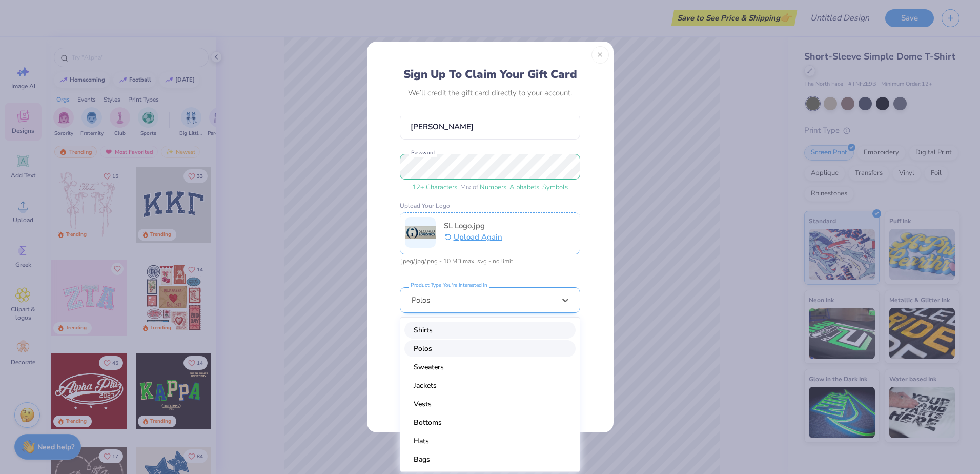 Image resolution: width=980 pixels, height=474 pixels. What do you see at coordinates (490, 366) in the screenshot?
I see `div: Sweaters` at bounding box center [490, 366].